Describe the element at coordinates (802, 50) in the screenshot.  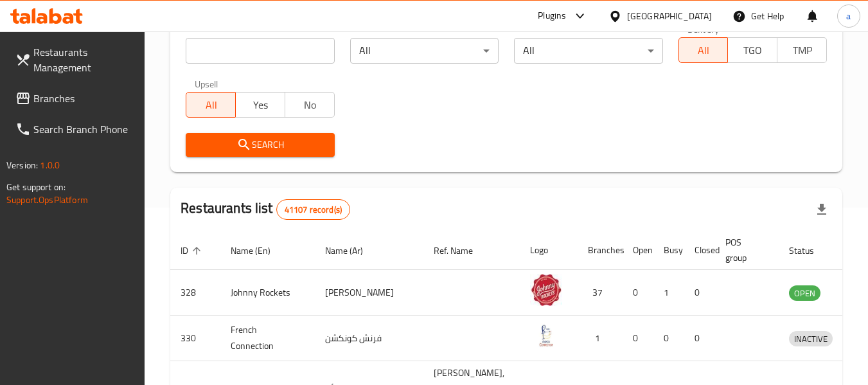
I see `button: TMP` at that location.